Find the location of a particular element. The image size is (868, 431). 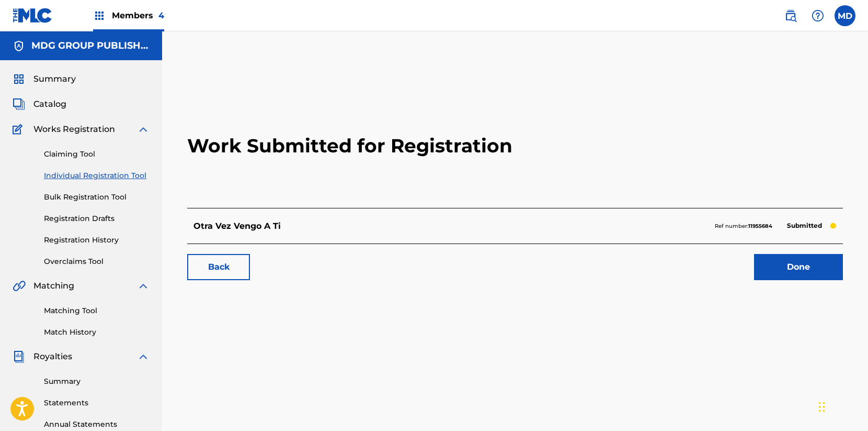

div: User Menu is located at coordinates (845, 16).